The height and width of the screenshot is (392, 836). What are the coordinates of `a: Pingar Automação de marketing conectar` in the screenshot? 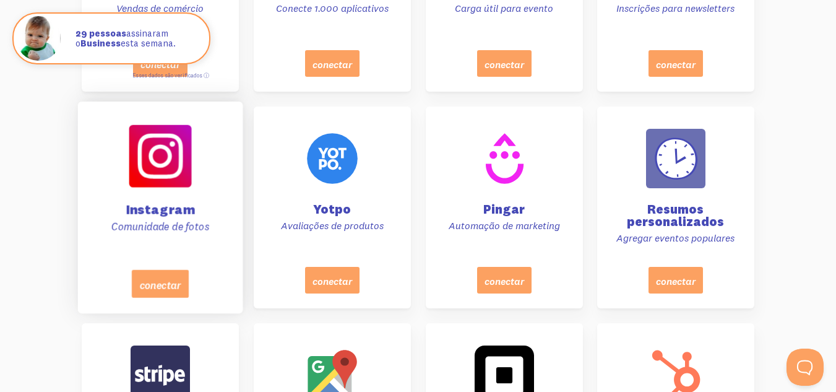 It's located at (505, 207).